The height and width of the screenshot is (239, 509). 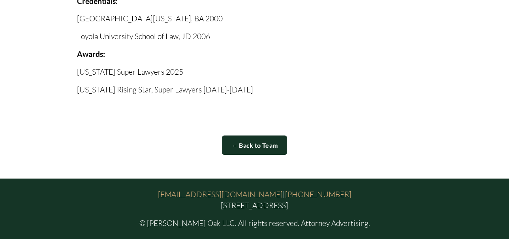 What do you see at coordinates (255, 145) in the screenshot?
I see `a: ← Back to Team` at bounding box center [255, 145].